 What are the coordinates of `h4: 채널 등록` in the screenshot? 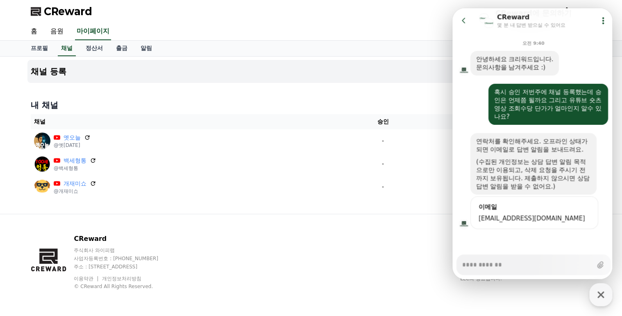 It's located at (48, 71).